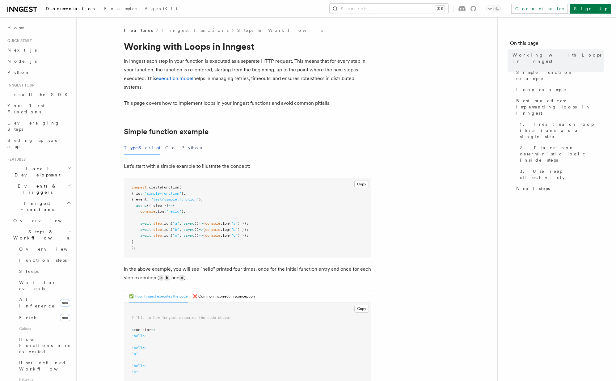 Image resolution: width=616 pixels, height=381 pixels. I want to click on span: Inngest Functions, so click(36, 206).